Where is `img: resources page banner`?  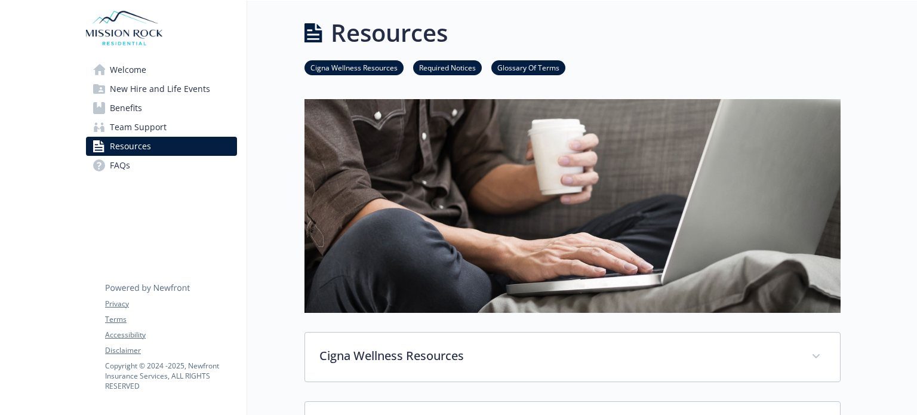
img: resources page banner is located at coordinates (573, 206).